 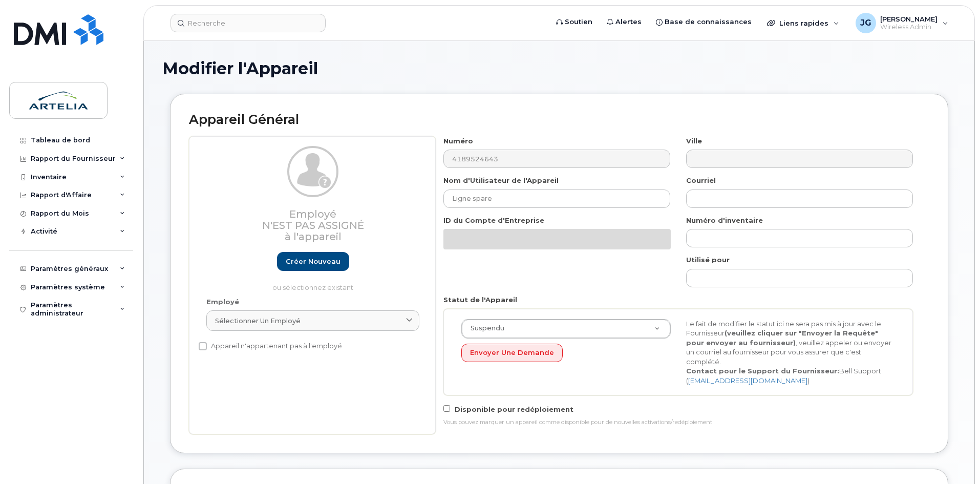 What do you see at coordinates (559, 120) in the screenshot?
I see `h2: Appareil Général` at bounding box center [559, 120].